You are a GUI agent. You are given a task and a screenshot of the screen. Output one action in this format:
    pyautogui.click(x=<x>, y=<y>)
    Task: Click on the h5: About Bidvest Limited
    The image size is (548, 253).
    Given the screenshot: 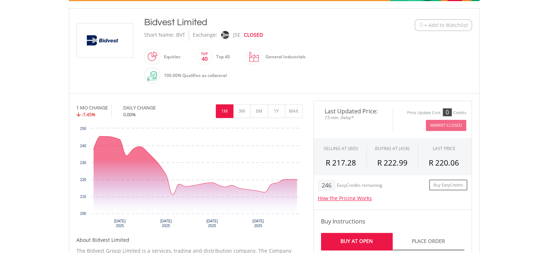 What is the action you would take?
    pyautogui.click(x=189, y=240)
    